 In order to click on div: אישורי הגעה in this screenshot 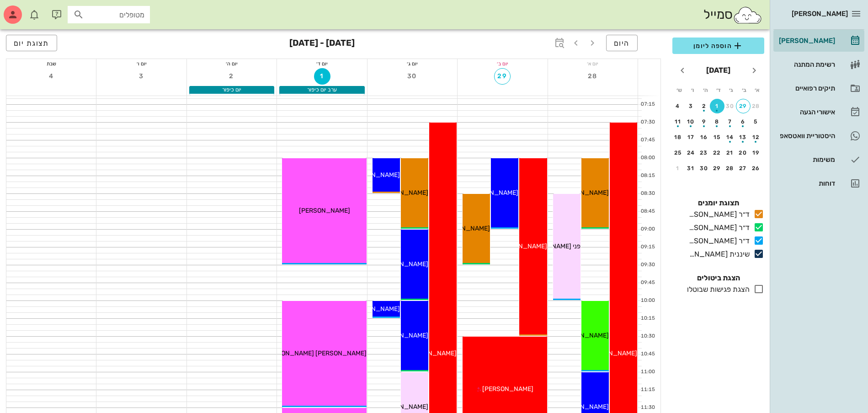, I will do `click(806, 112)`.